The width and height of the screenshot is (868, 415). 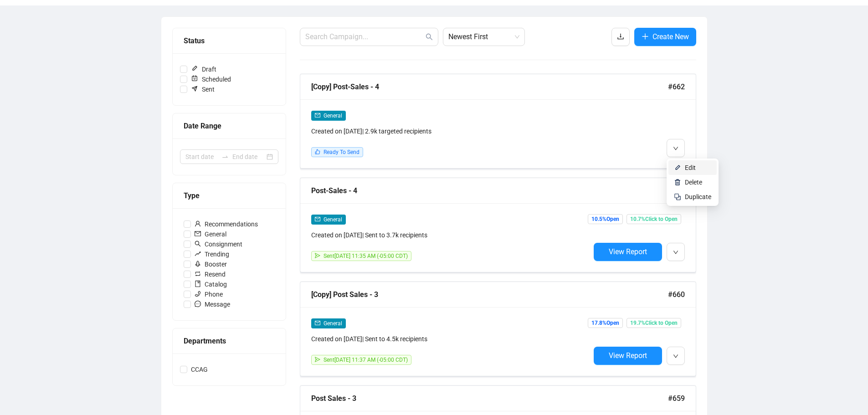 What do you see at coordinates (210, 284) in the screenshot?
I see `span: Catalog` at bounding box center [210, 284].